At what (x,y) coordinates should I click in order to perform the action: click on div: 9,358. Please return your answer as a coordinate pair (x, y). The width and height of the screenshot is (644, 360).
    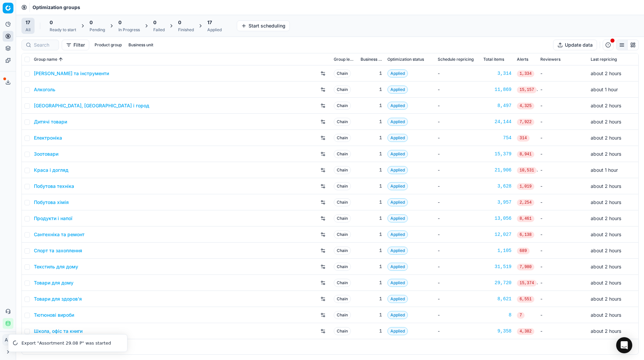
    Looking at the image, I should click on (498, 331).